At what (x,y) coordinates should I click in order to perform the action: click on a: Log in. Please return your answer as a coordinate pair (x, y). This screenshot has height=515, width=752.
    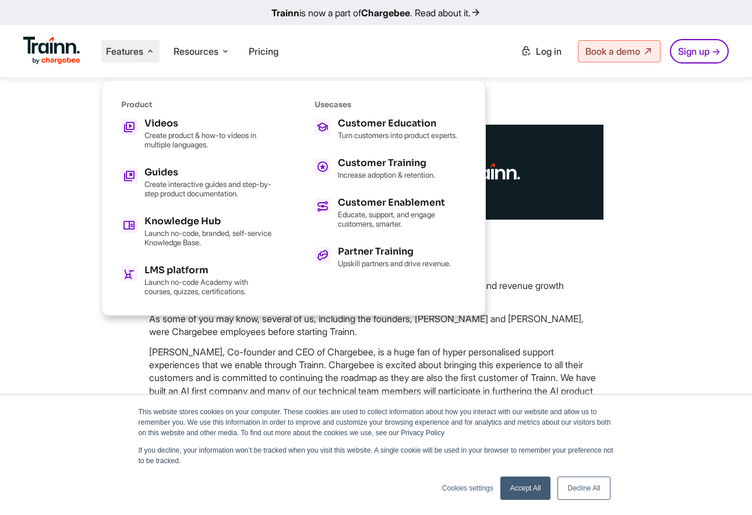
    Looking at the image, I should click on (541, 51).